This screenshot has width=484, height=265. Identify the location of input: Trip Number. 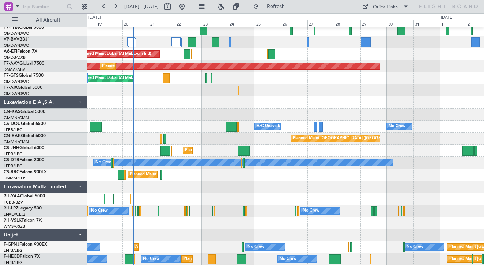
(43, 7).